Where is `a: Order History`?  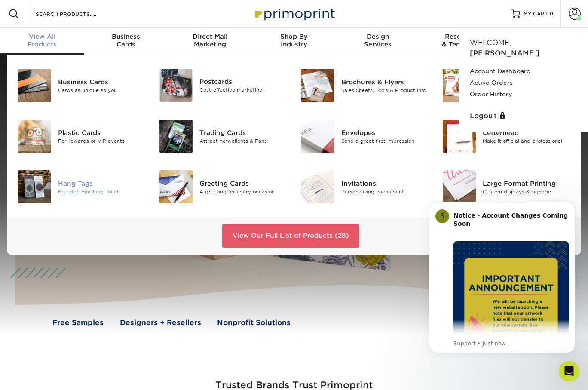 a: Order History is located at coordinates (523, 94).